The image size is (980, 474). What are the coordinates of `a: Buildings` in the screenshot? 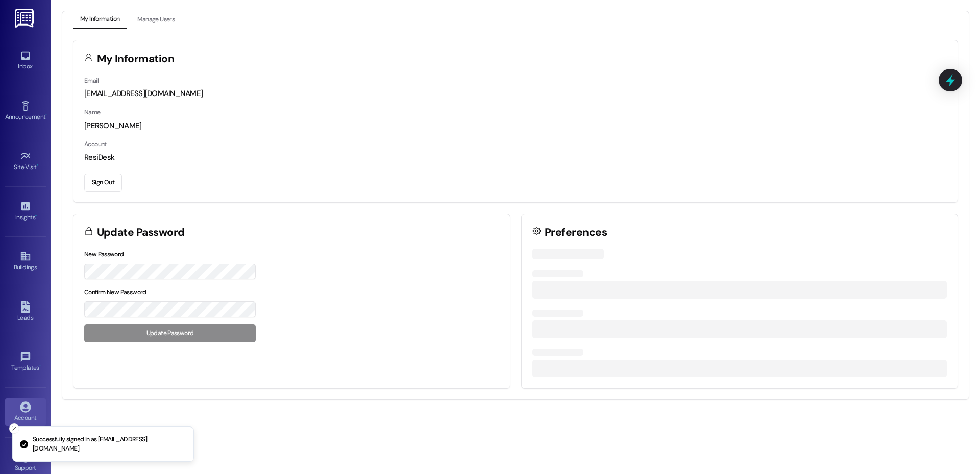 It's located at (25, 261).